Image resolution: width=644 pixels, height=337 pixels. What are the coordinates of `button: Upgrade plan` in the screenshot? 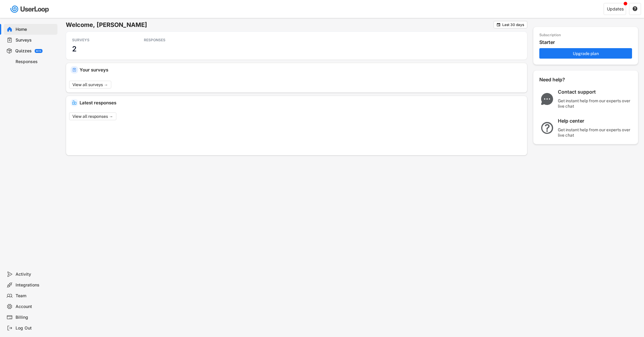 It's located at (586, 53).